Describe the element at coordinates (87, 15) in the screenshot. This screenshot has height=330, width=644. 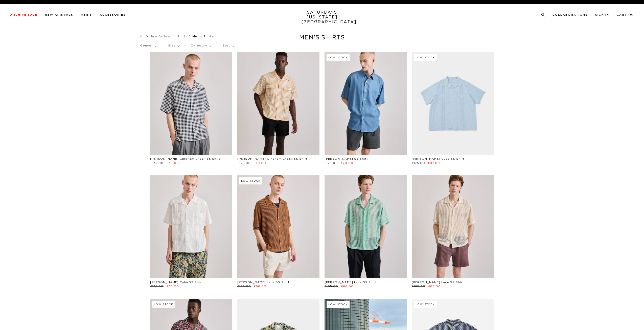
I see `a: Men's` at that location.